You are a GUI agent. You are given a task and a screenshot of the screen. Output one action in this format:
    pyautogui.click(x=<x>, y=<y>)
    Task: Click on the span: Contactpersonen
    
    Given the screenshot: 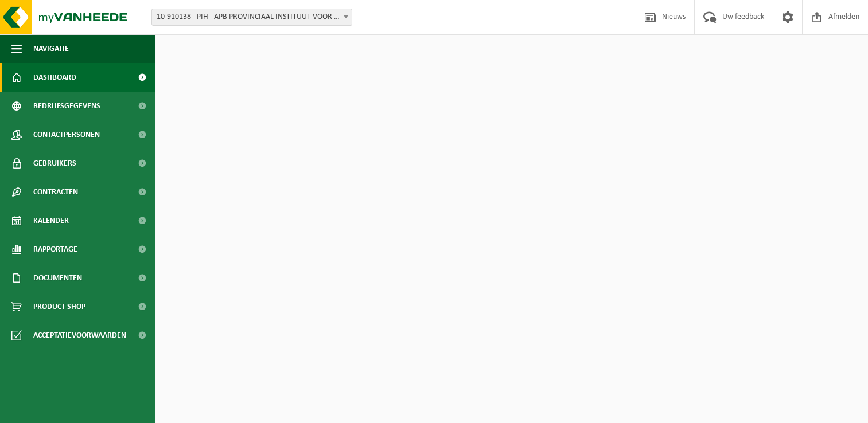 What is the action you would take?
    pyautogui.click(x=67, y=135)
    